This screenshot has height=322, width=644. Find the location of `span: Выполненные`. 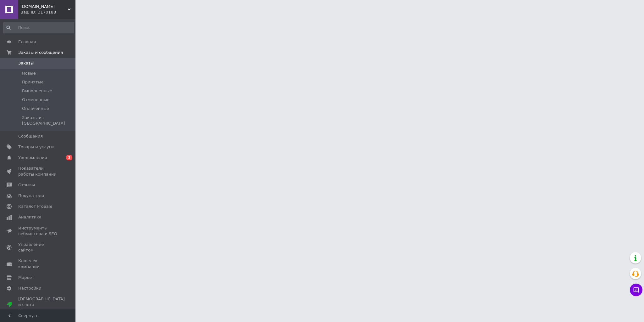

span: Выполненные is located at coordinates (37, 91).